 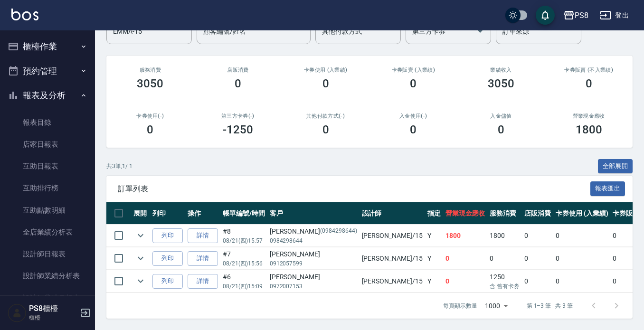 What do you see at coordinates (314, 213) in the screenshot?
I see `th: 客戶` at bounding box center [314, 213].